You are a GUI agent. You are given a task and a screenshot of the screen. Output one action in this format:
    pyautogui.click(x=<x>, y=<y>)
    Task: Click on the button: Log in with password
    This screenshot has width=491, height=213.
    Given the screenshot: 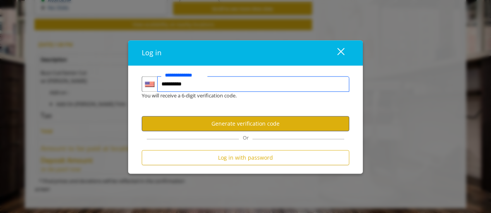 What is the action you would take?
    pyautogui.click(x=246, y=158)
    